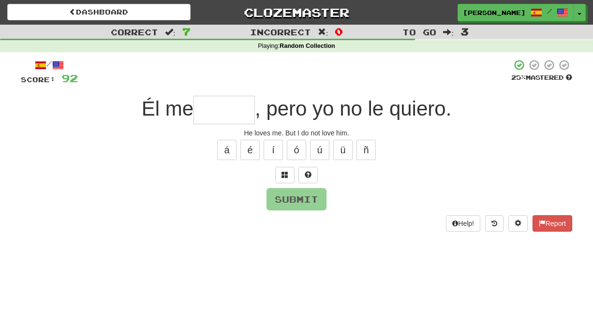  Describe the element at coordinates (99, 12) in the screenshot. I see `a: Dashboard` at that location.